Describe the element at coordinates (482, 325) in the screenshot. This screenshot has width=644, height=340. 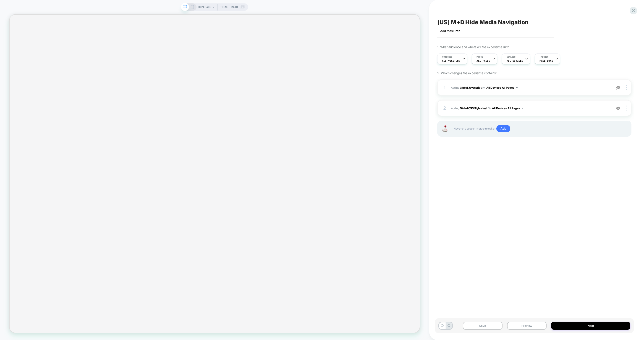
I see `button: Save` at that location.